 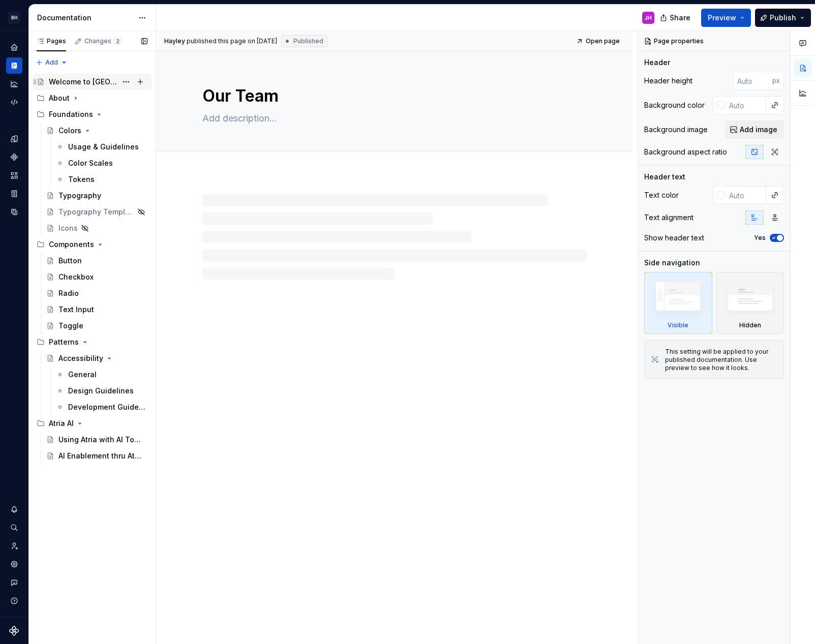 What do you see at coordinates (14, 176) in the screenshot?
I see `div: Assets` at bounding box center [14, 176].